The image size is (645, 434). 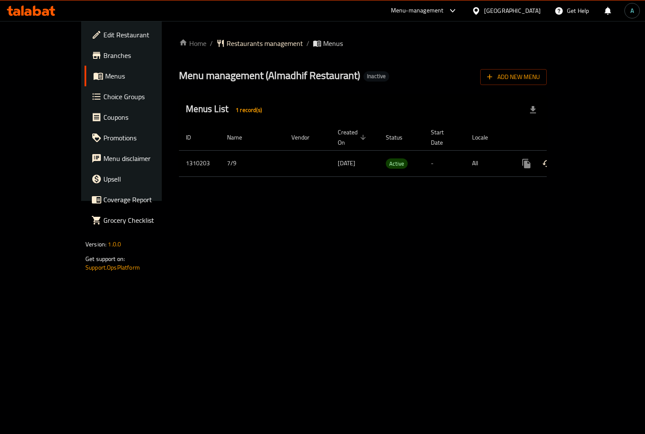 What do you see at coordinates (194, 137) in the screenshot?
I see `span: ID` at bounding box center [194, 137].